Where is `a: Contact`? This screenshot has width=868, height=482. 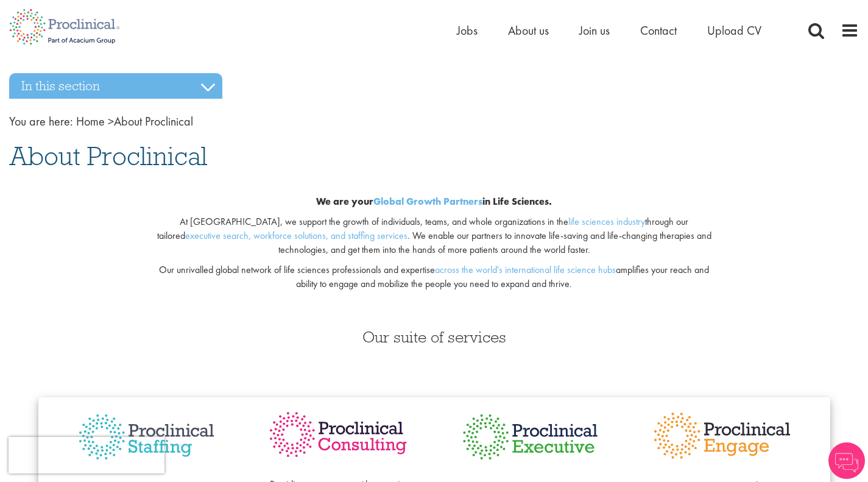
a: Contact is located at coordinates (659, 31).